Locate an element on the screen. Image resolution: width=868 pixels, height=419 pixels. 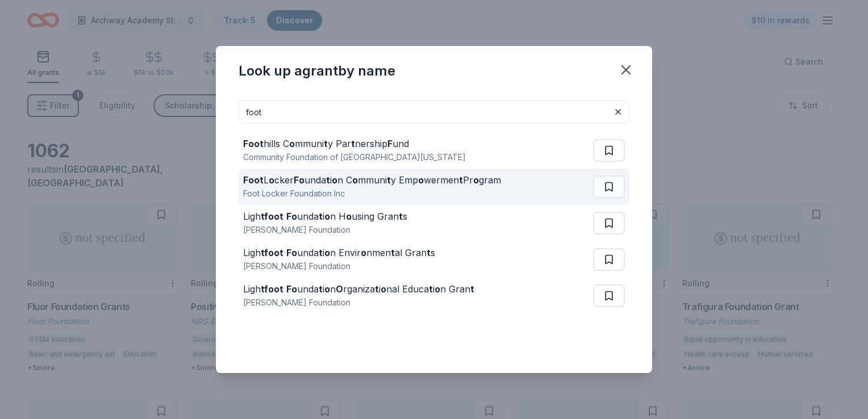
div: Ligh unda i n Envir nmen al Gran s is located at coordinates (339, 252).